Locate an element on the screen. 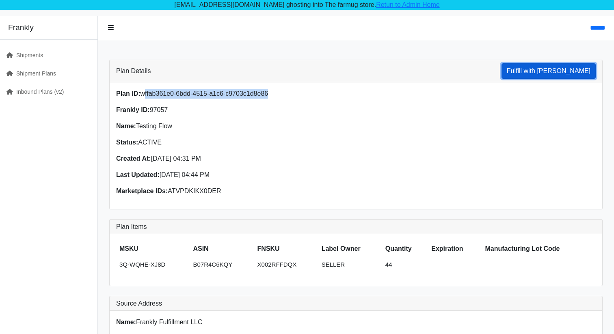 The height and width of the screenshot is (334, 614). td: X002RFFDQX is located at coordinates (286, 265).